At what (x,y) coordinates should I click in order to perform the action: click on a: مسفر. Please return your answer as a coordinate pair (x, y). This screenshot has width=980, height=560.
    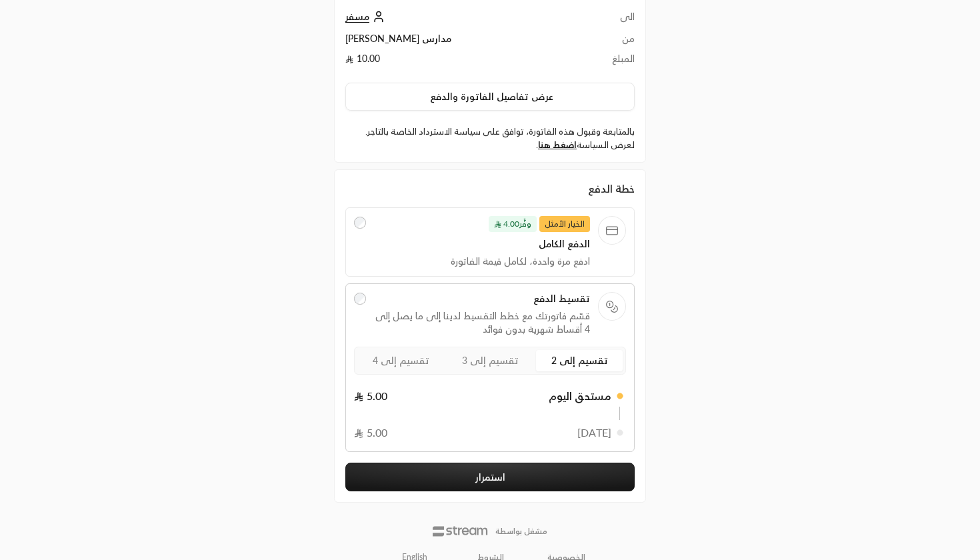
    Looking at the image, I should click on (367, 16).